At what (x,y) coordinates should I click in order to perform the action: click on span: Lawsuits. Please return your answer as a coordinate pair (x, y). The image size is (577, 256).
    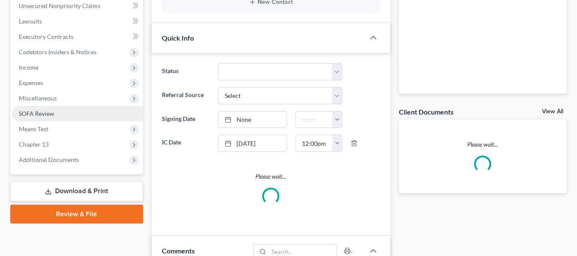
    Looking at the image, I should click on (30, 21).